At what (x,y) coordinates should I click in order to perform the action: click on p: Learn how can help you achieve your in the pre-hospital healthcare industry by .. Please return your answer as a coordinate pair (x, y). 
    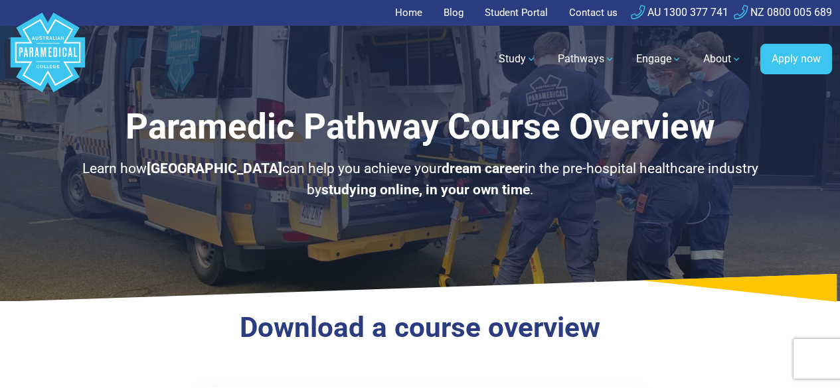
    Looking at the image, I should click on (419, 179).